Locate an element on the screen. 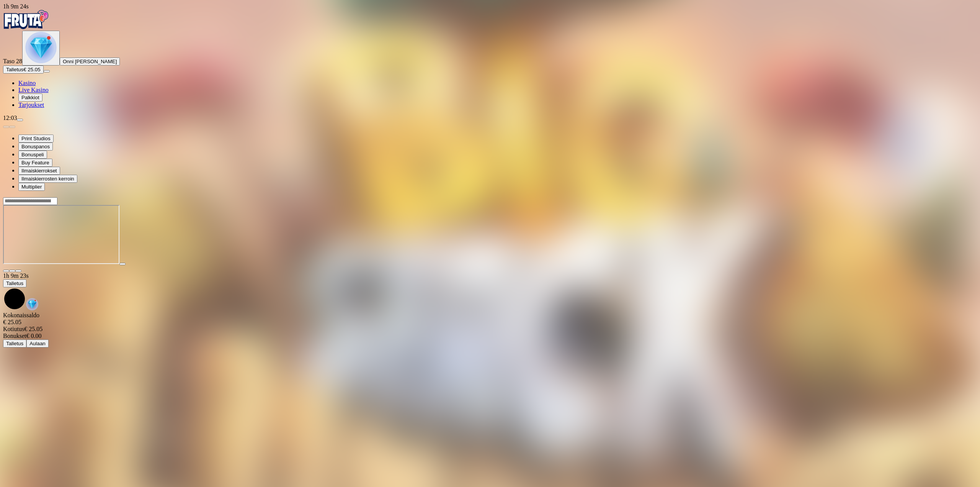 This screenshot has width=980, height=487. button: Bonuspanos is located at coordinates (36, 146).